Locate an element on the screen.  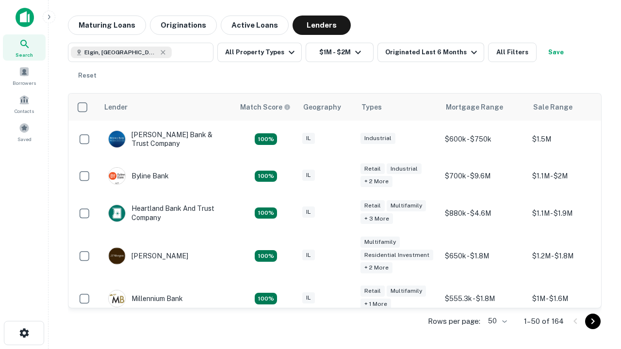
div: Matching Properties: 16, hasApolloMatch: undefined is located at coordinates (266, 299).